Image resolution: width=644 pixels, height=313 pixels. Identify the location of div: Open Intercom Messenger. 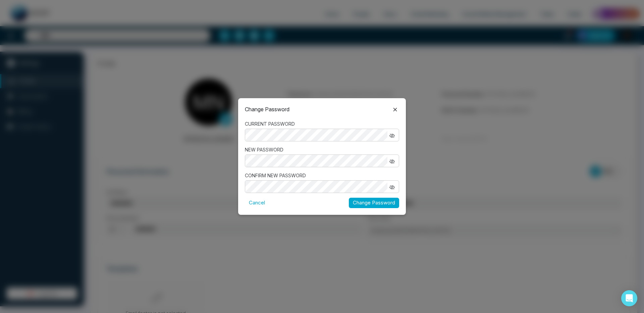
(629, 299).